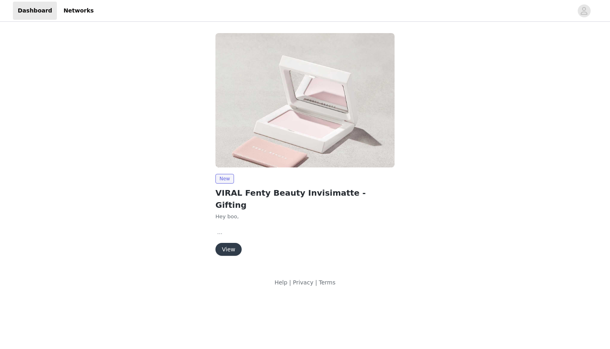  What do you see at coordinates (35, 10) in the screenshot?
I see `a: Dashboard` at bounding box center [35, 10].